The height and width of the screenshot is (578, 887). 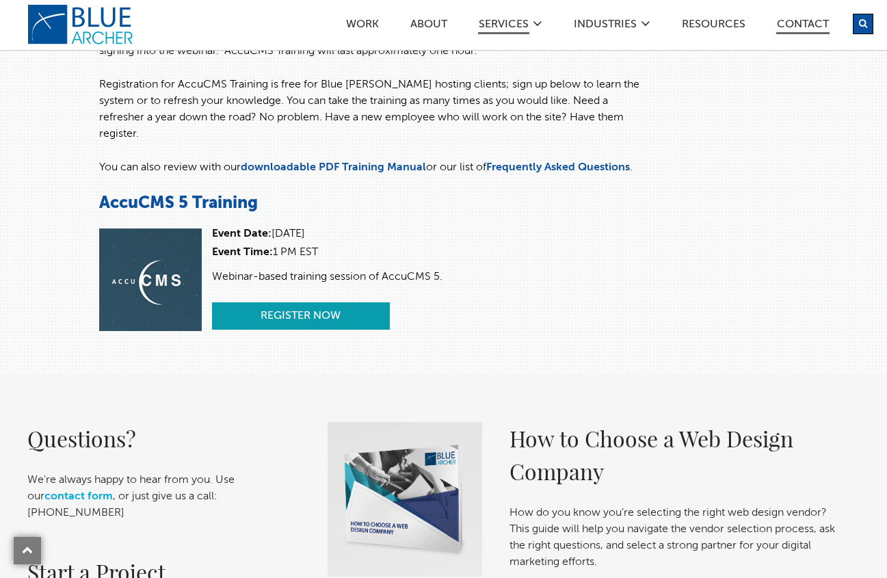 I want to click on a: downloadable PDF Training Manual, so click(x=333, y=168).